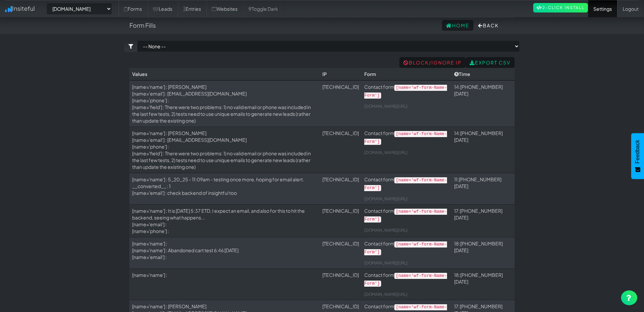 This screenshot has width=644, height=312. What do you see at coordinates (225, 189) in the screenshot?
I see `td: [name='name'] : 5_20_25 - 11:09am - testing once more, hoping for email alert. __converted__ : 1 ...` at bounding box center [225, 189].